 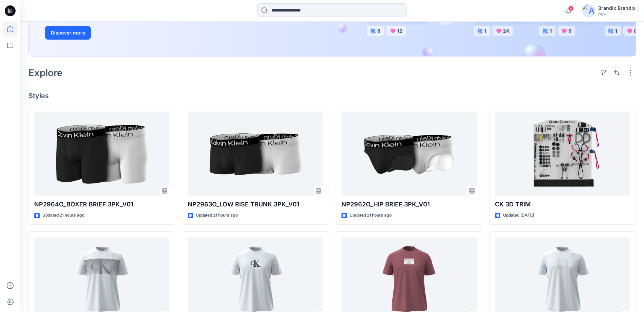 I want to click on a: NP2962O_HIP BRIEF 3PK_V01, so click(x=409, y=154).